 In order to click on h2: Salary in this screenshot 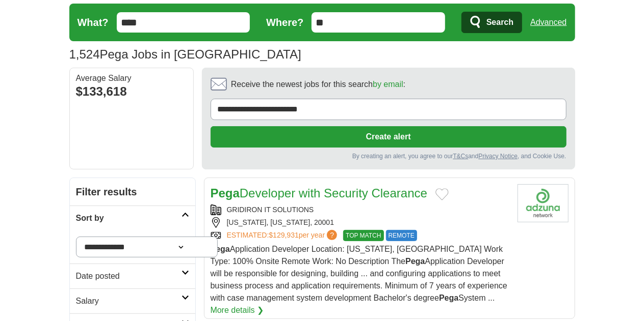, I will do `click(129, 302)`.